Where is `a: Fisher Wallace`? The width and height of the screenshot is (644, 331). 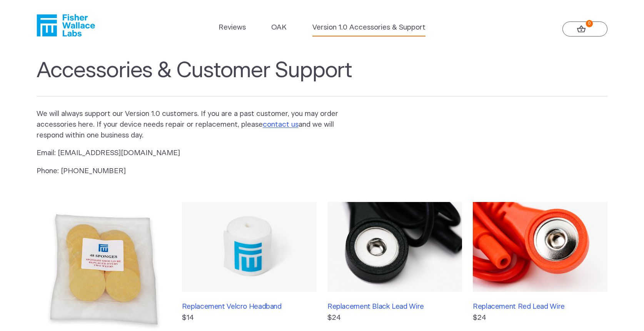 a: Fisher Wallace is located at coordinates (66, 25).